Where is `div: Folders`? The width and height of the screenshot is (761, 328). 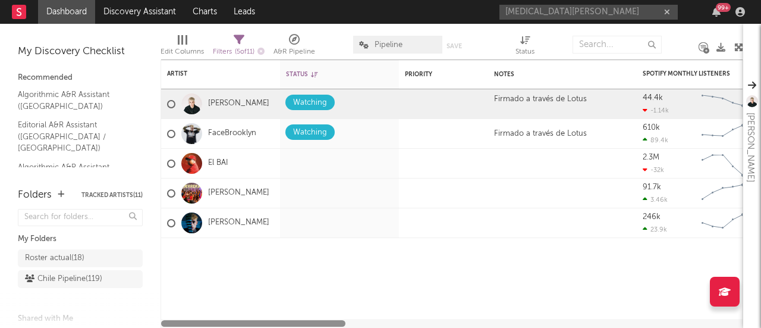 div: Folders is located at coordinates (34, 195).